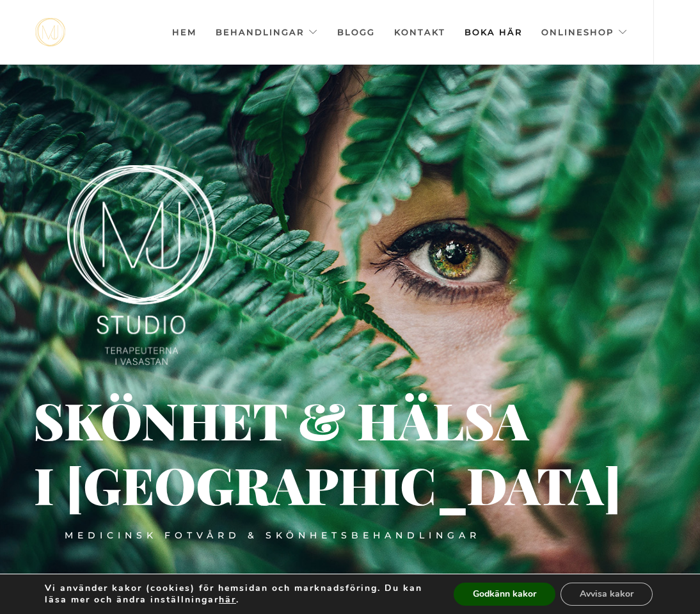  I want to click on img: mjstudio, so click(50, 32).